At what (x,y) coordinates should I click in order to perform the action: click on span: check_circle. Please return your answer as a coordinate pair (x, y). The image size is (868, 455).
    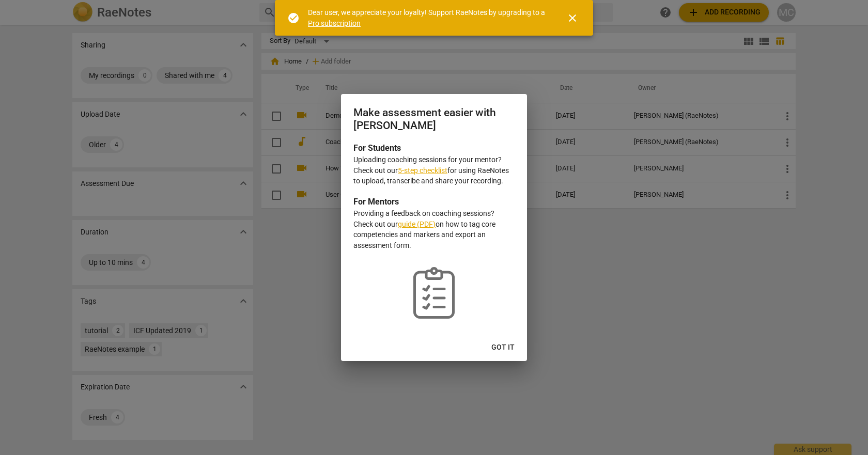
    Looking at the image, I should click on (293, 18).